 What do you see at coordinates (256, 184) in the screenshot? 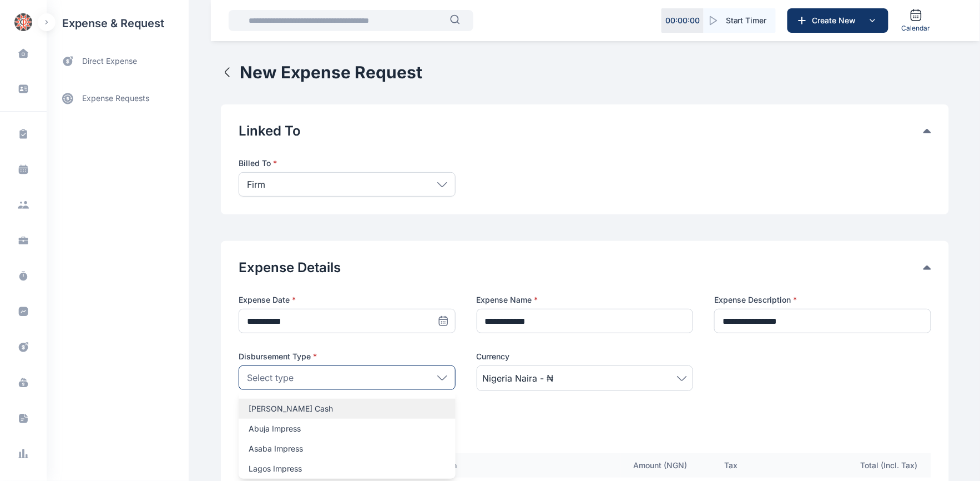
I see `p: Firm` at bounding box center [256, 184].